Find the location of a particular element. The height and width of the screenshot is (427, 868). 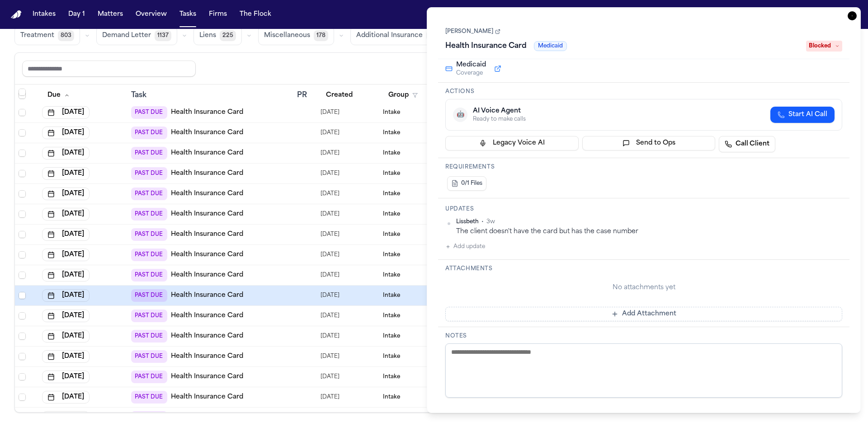

button: Additional Insurance0 is located at coordinates (396, 36).